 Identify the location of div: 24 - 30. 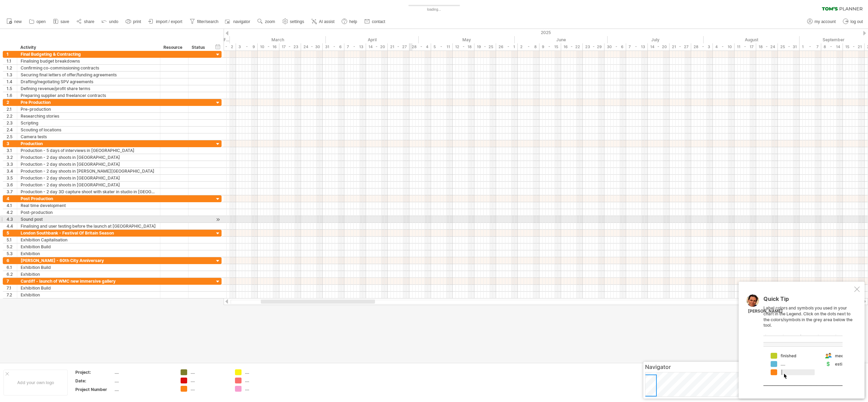
(312, 47).